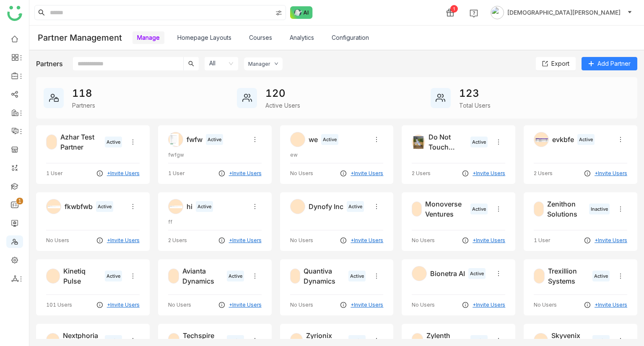  I want to click on div: Avianta Dynamics, so click(203, 276).